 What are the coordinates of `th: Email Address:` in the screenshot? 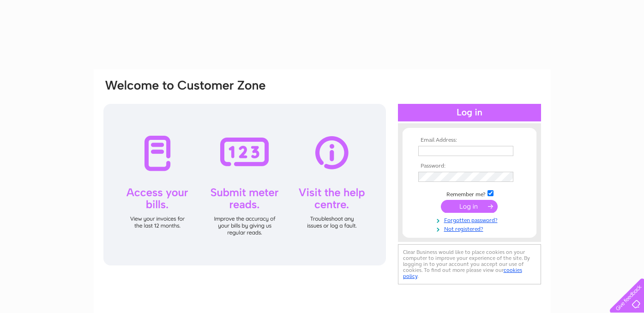 It's located at (469, 140).